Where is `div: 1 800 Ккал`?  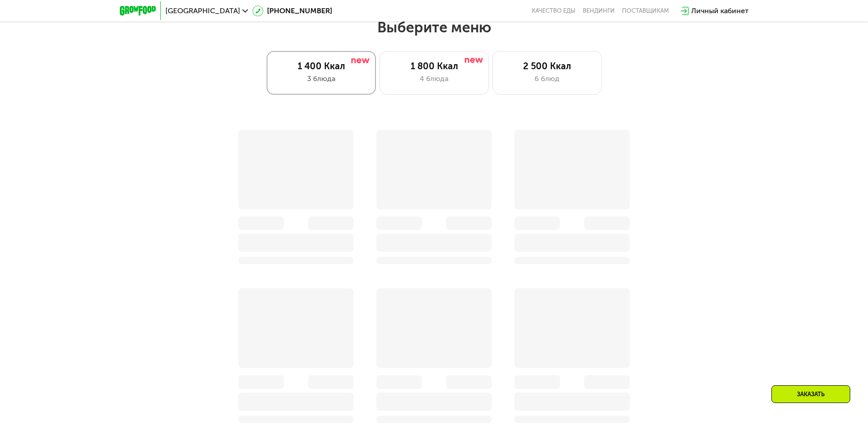 div: 1 800 Ккал is located at coordinates (434, 66).